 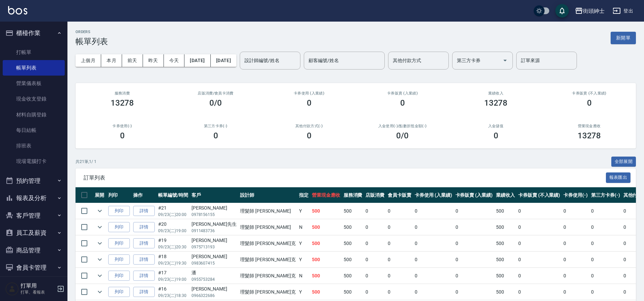 I want to click on p: 09/23 (二) 20:30, so click(x=173, y=247).